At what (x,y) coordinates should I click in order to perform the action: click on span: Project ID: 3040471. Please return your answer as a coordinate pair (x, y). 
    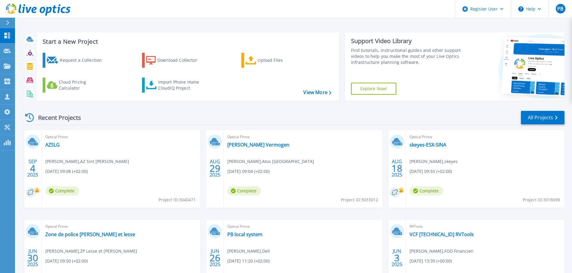
    Looking at the image, I should click on (177, 200).